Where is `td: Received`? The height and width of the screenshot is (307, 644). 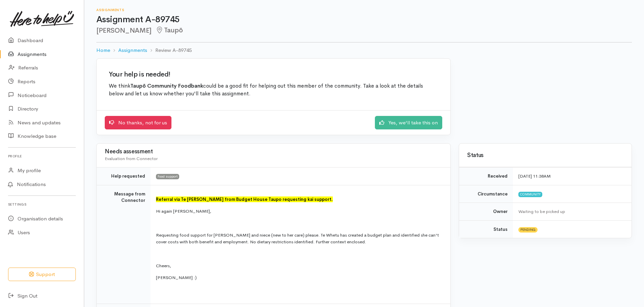
td: Received is located at coordinates (486, 176).